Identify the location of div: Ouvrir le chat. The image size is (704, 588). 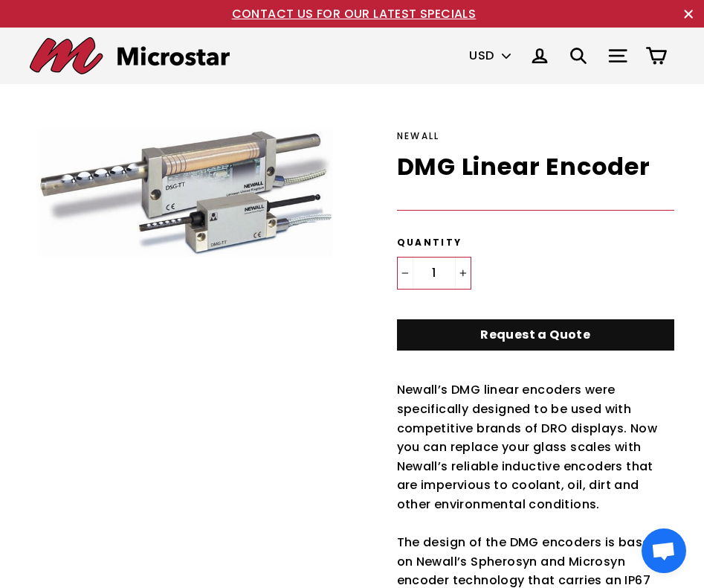
(664, 551).